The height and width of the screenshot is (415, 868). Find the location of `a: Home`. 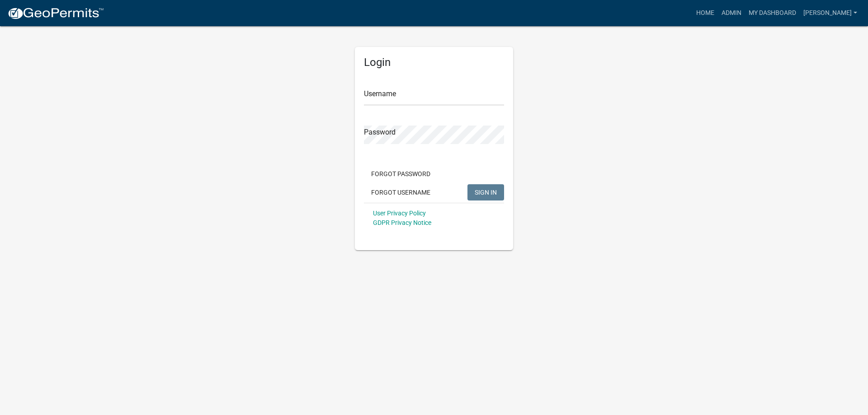

a: Home is located at coordinates (705, 13).